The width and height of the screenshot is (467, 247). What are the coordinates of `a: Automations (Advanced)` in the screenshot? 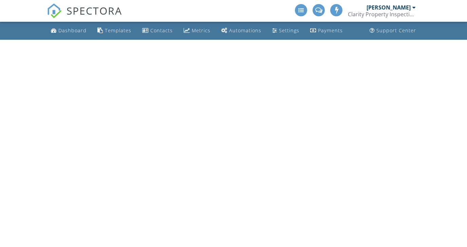 It's located at (241, 31).